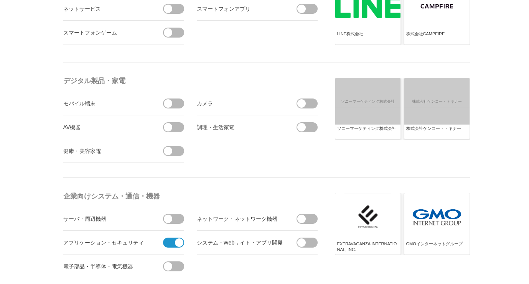  Describe the element at coordinates (106, 8) in the screenshot. I see `div: ネットサービス` at that location.